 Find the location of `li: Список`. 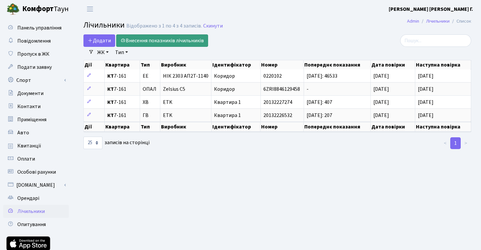

li: Список is located at coordinates (461, 21).